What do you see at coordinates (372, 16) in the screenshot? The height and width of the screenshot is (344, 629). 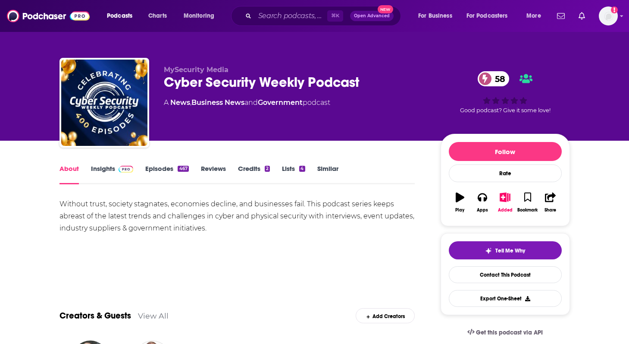 I see `button: Open AdvancedNew` at bounding box center [372, 16].